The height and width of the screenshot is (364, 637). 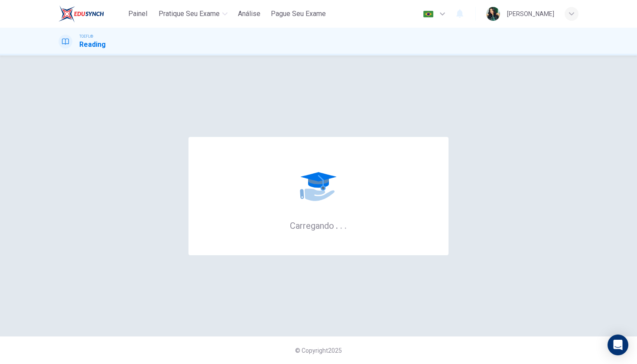 I want to click on div: Open Intercom Messenger, so click(x=618, y=345).